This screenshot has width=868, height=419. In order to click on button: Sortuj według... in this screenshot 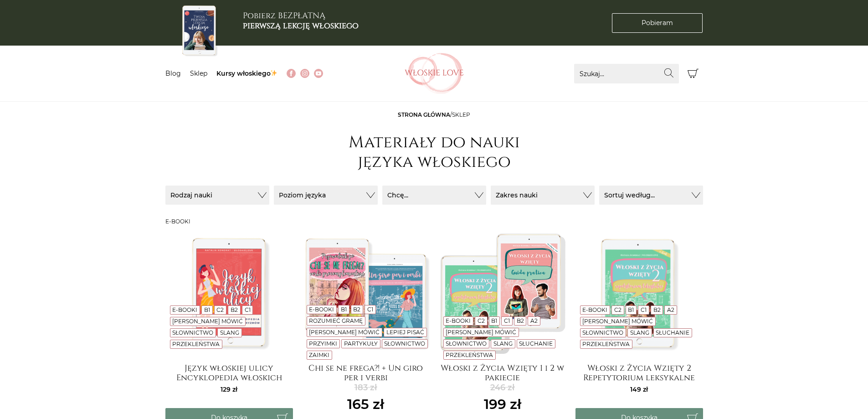, I will do `click(651, 195)`.